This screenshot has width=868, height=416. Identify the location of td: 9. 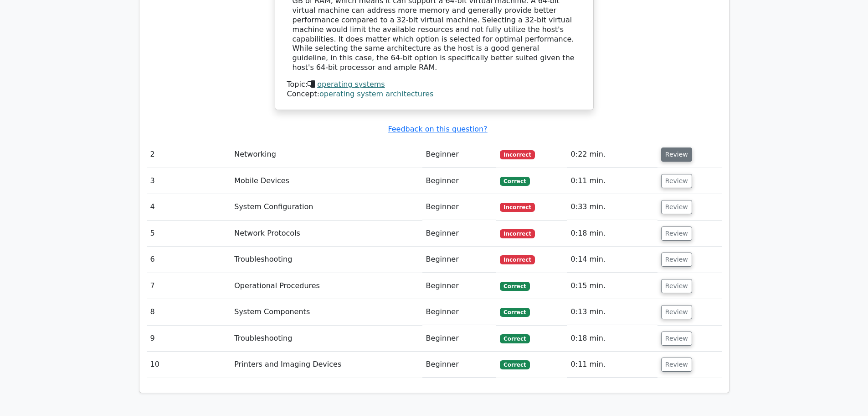
(189, 338).